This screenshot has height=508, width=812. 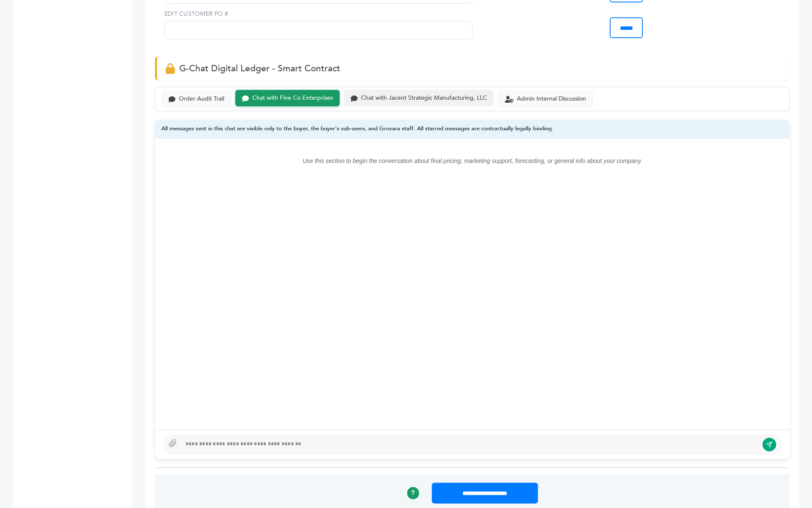 What do you see at coordinates (259, 69) in the screenshot?
I see `span: G-Chat Digital Ledger - Smart Contract` at bounding box center [259, 69].